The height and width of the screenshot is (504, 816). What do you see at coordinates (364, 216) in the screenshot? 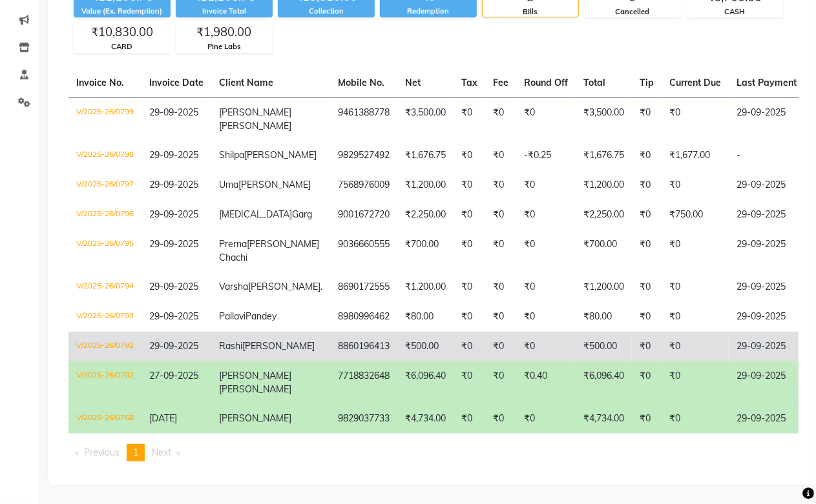
I see `td: 9001672720` at bounding box center [364, 216].